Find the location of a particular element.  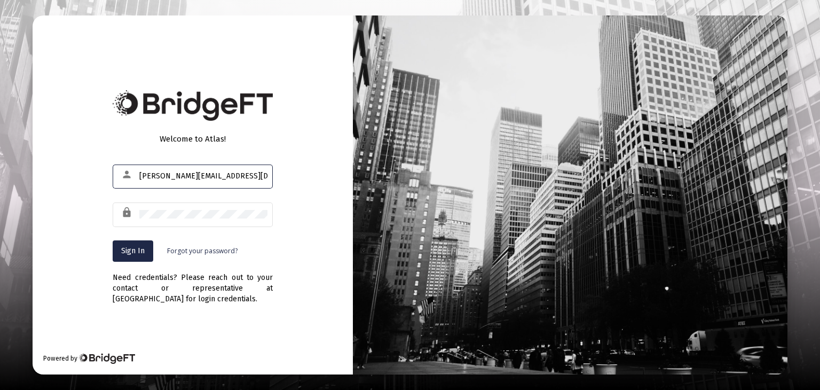

div: Powered by is located at coordinates (89, 358).